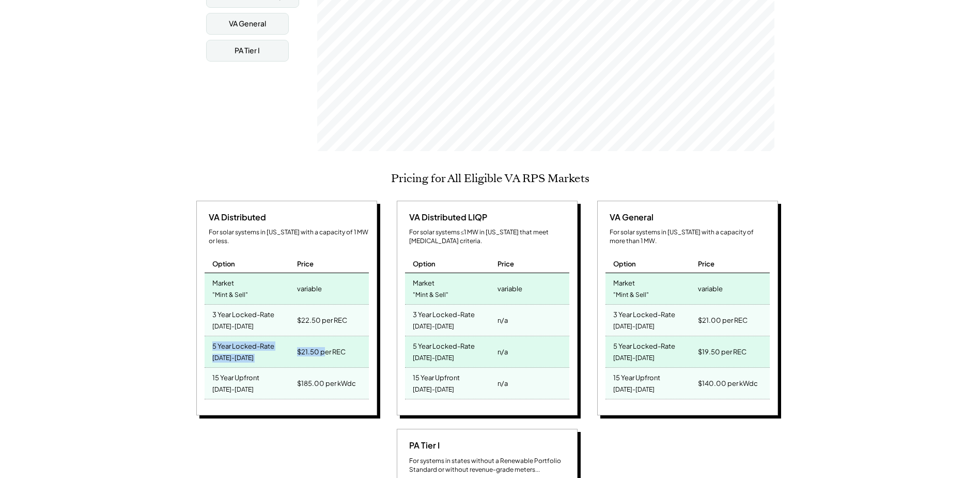 This screenshot has height=478, width=980. What do you see at coordinates (446, 217) in the screenshot?
I see `div: VA Distributed LIQP` at bounding box center [446, 217].